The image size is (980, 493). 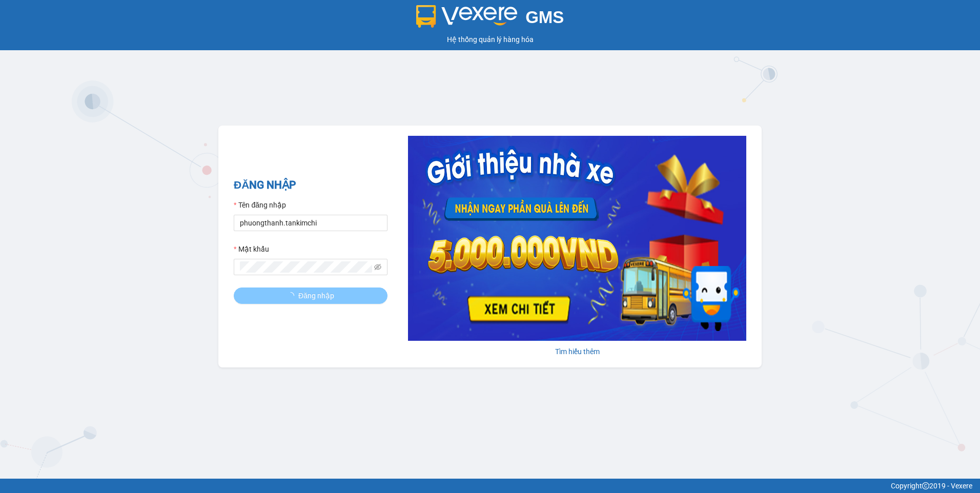 I want to click on span: loading, so click(x=292, y=295).